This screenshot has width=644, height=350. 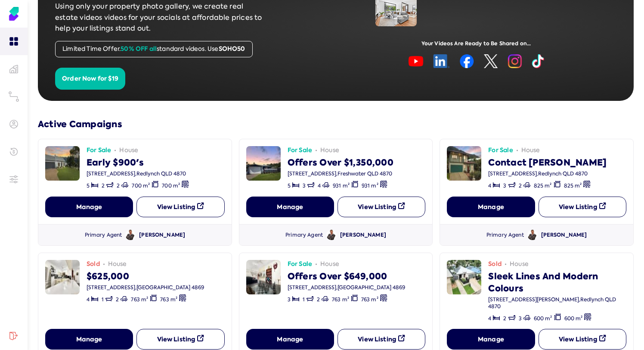 What do you see at coordinates (14, 14) in the screenshot?
I see `img: Soho Agent Portal Home` at bounding box center [14, 14].